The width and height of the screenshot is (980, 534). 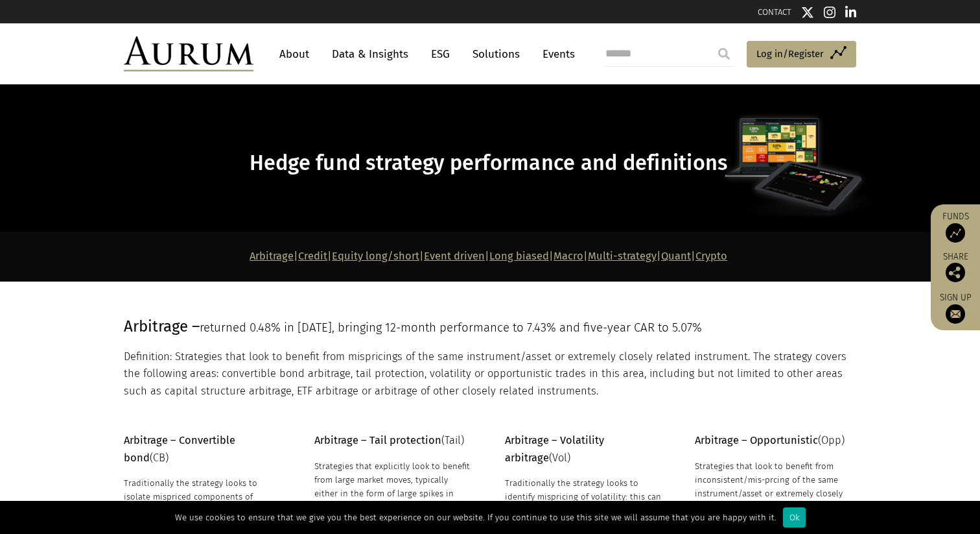 What do you see at coordinates (955, 273) in the screenshot?
I see `img: Share this post` at bounding box center [955, 273].